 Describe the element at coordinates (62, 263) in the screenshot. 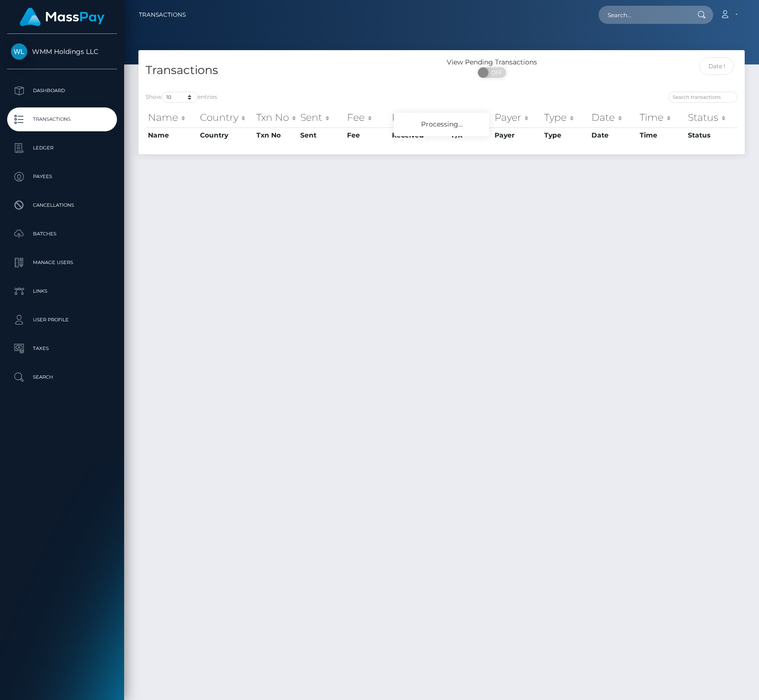

I see `a: Manage Users` at that location.